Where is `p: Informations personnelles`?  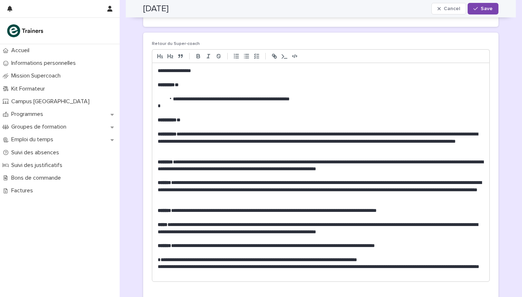
p: Informations personnelles is located at coordinates (45, 63).